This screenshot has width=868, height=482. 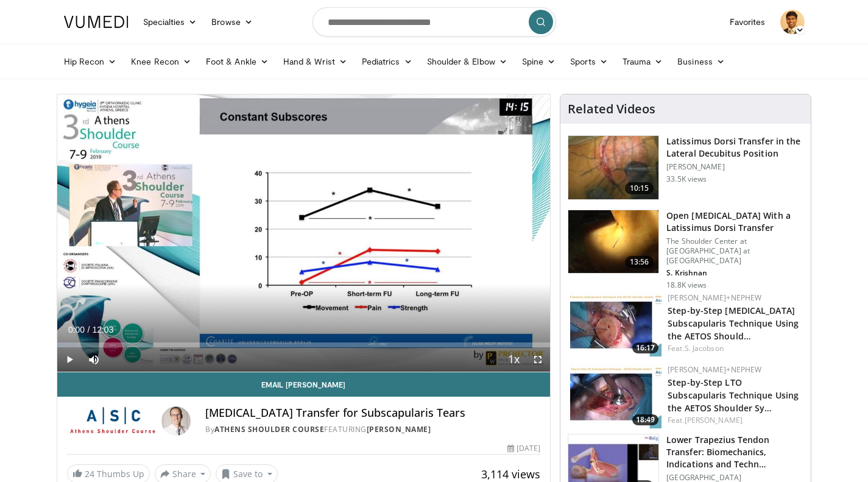 What do you see at coordinates (645, 420) in the screenshot?
I see `span: 18:49` at bounding box center [645, 420].